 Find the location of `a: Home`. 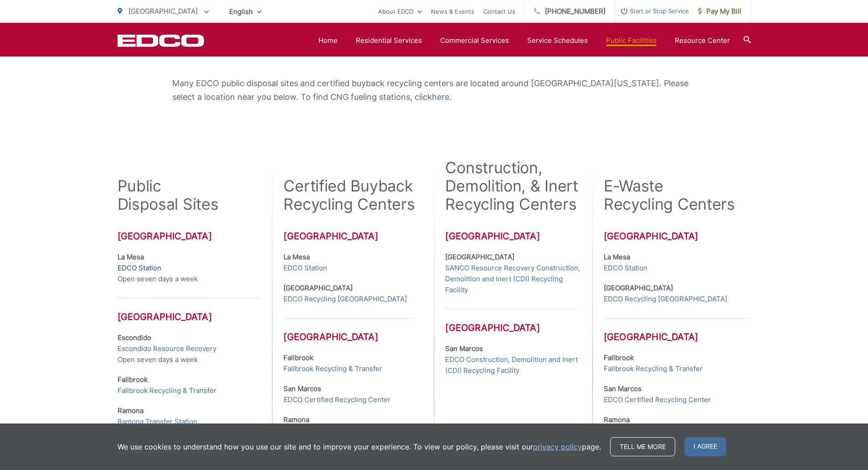

a: Home is located at coordinates (328, 41).